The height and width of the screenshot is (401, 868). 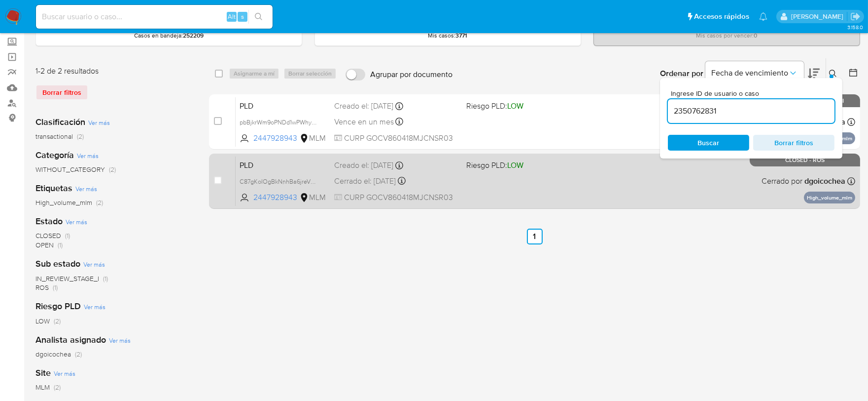 What do you see at coordinates (721, 16) in the screenshot?
I see `span: Accesos rápidos` at bounding box center [721, 16].